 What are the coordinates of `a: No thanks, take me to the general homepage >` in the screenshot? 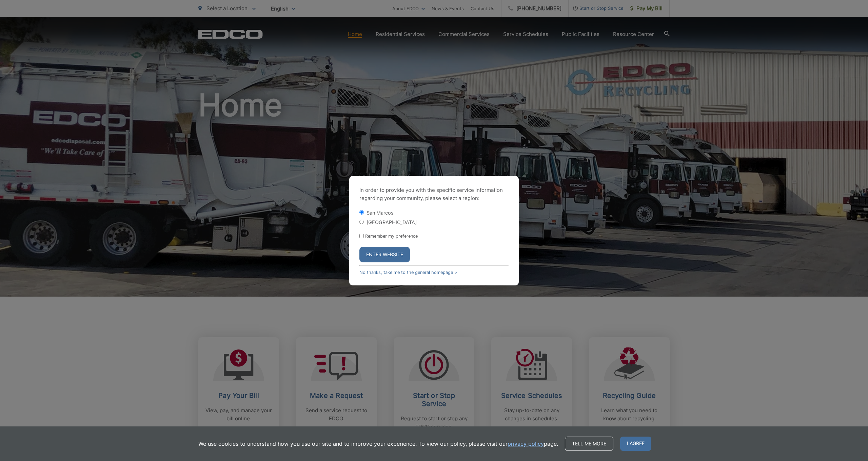 It's located at (408, 272).